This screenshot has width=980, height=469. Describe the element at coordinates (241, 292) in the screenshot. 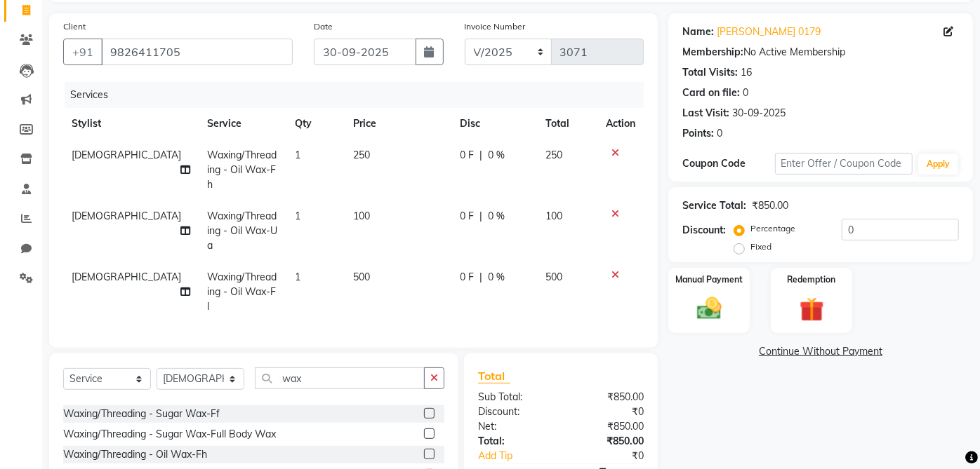

I see `span: Waxing/Threading - Oil Wax-Fl` at that location.